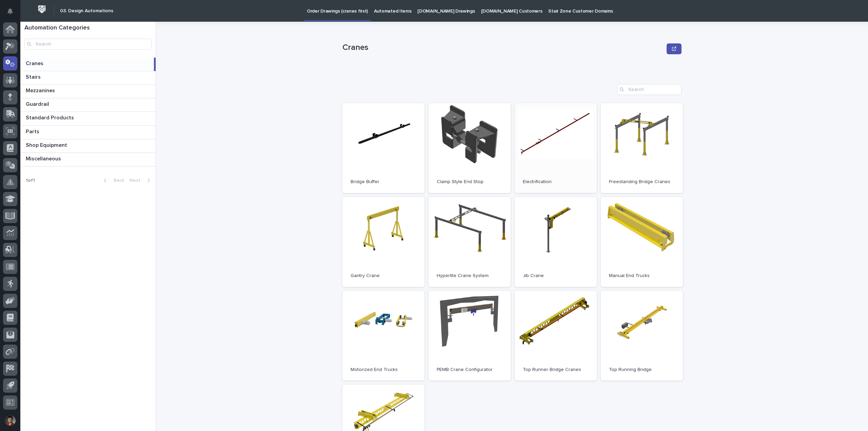 This screenshot has width=868, height=431. I want to click on span: Back, so click(116, 181).